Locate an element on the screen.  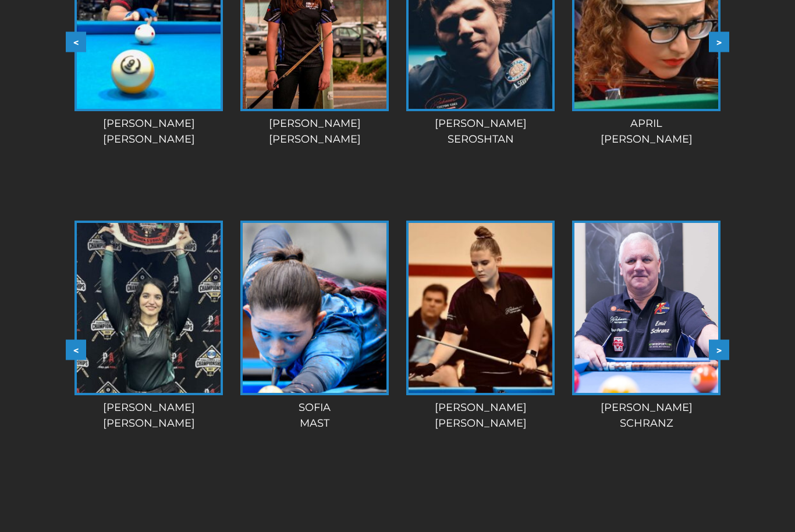
img: ED1_1472-Enhanced-NR-225x320.jpg is located at coordinates (314, 308).